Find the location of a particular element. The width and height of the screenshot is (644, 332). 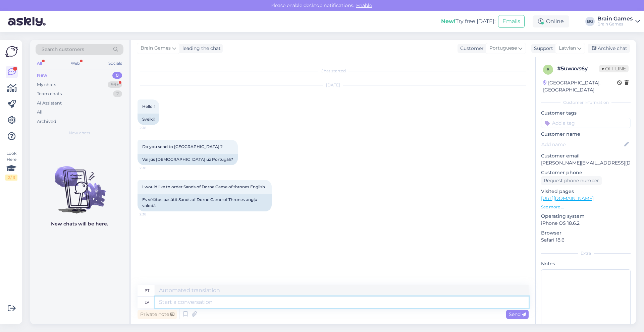

div: leading the chat is located at coordinates (200, 48).